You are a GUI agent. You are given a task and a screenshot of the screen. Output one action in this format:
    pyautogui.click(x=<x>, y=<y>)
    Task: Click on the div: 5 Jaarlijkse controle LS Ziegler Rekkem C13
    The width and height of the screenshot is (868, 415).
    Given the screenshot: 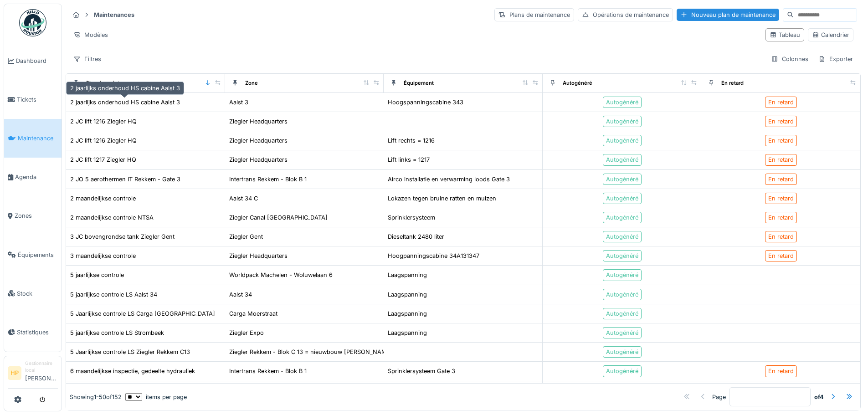 What is the action you would take?
    pyautogui.click(x=130, y=352)
    